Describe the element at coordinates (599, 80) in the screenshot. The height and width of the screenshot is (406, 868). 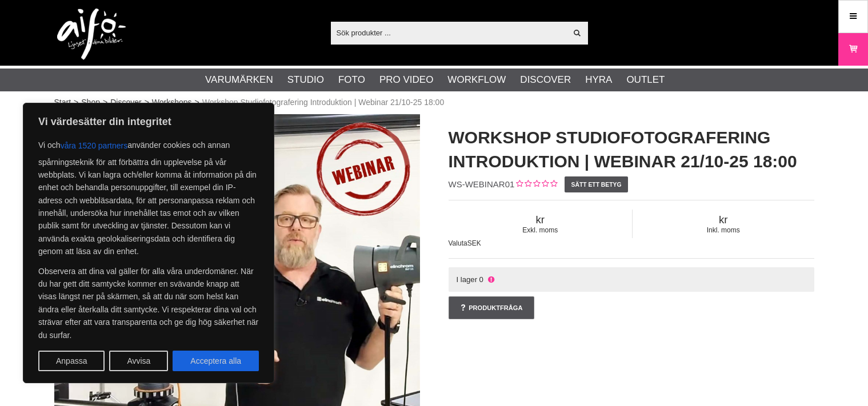
I see `a: Hyra` at that location.